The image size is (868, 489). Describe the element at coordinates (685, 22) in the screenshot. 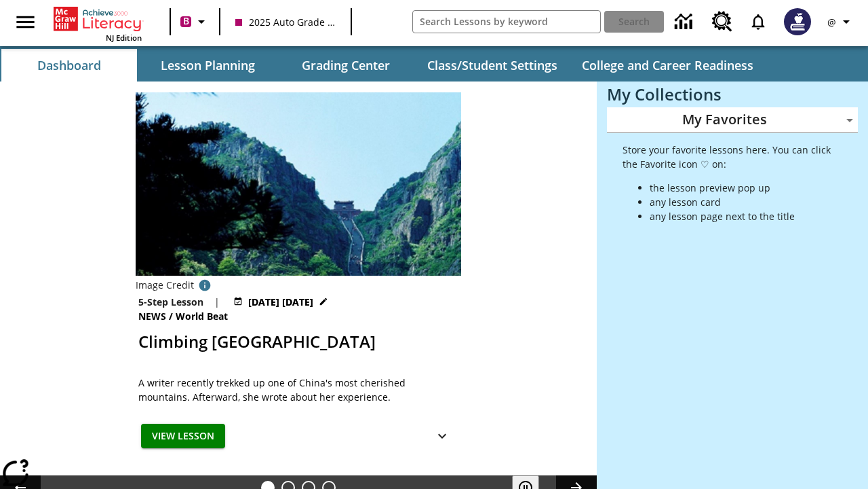

I see `a: Data Center` at that location.